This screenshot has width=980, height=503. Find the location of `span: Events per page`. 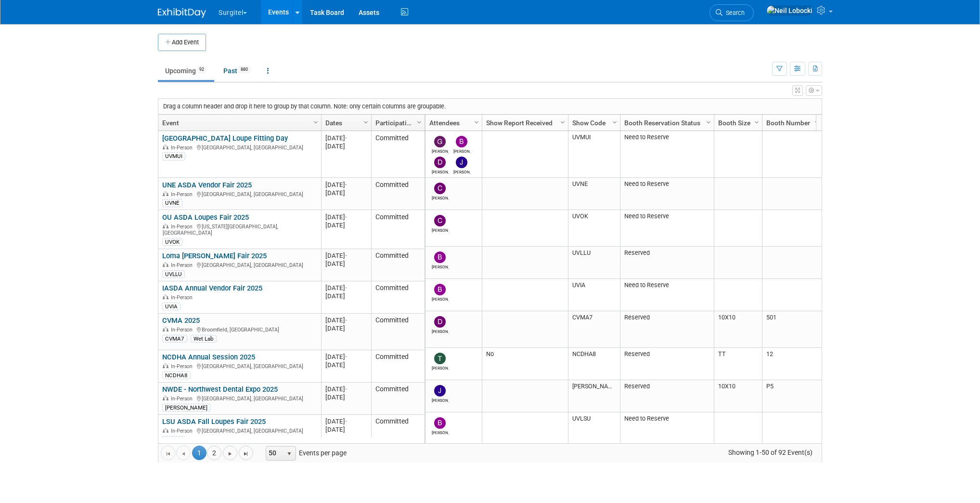

span: Events per page is located at coordinates (305, 453).